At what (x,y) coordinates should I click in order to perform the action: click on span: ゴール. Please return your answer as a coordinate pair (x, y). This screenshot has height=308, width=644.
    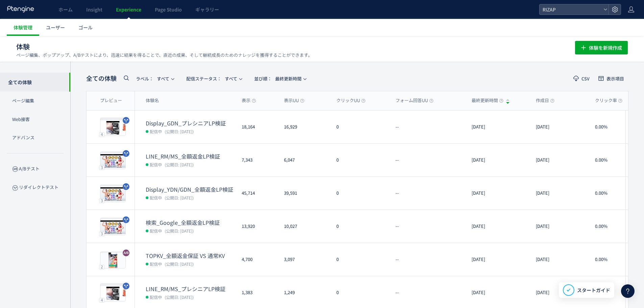
    Looking at the image, I should click on (86, 27).